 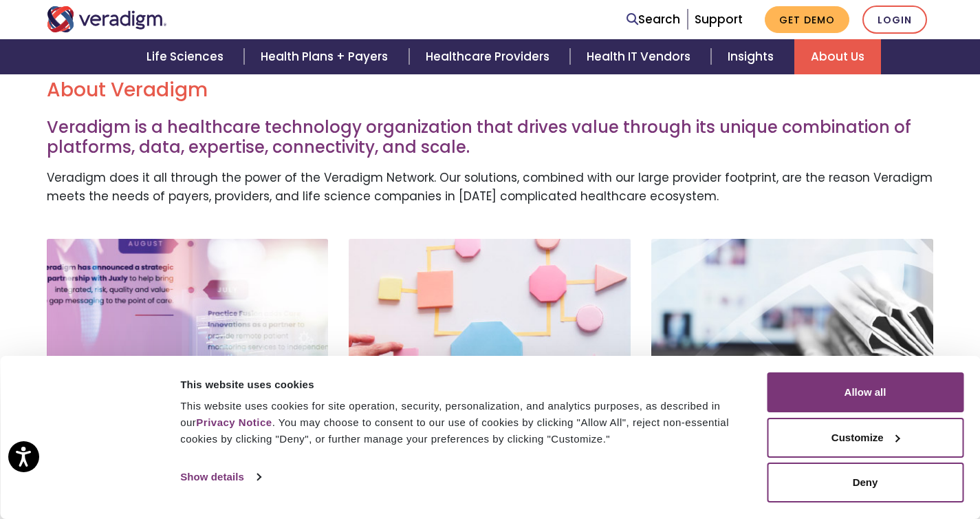 What do you see at coordinates (187, 56) in the screenshot?
I see `a: Life Sciences` at bounding box center [187, 56].